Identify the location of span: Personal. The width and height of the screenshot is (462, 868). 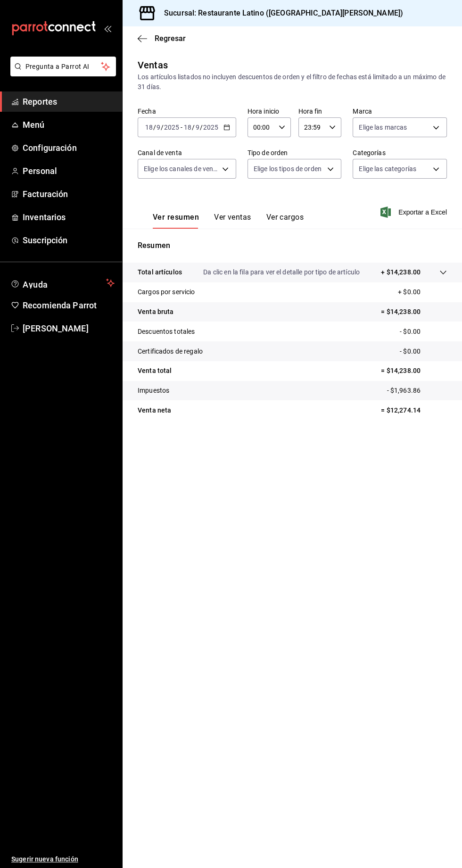
(68, 171).